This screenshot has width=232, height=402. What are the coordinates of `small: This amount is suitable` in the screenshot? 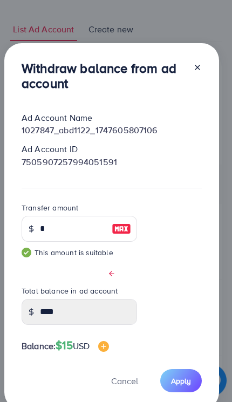 It's located at (79, 253).